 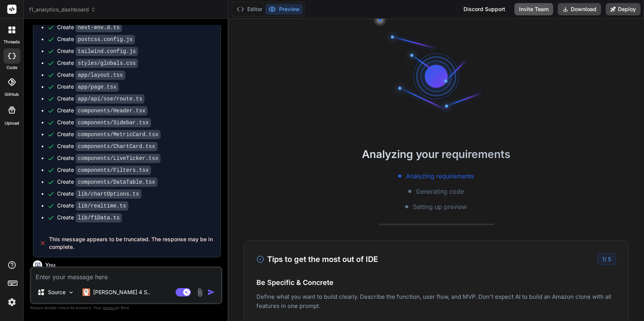 I want to click on button: Invite Team, so click(x=534, y=9).